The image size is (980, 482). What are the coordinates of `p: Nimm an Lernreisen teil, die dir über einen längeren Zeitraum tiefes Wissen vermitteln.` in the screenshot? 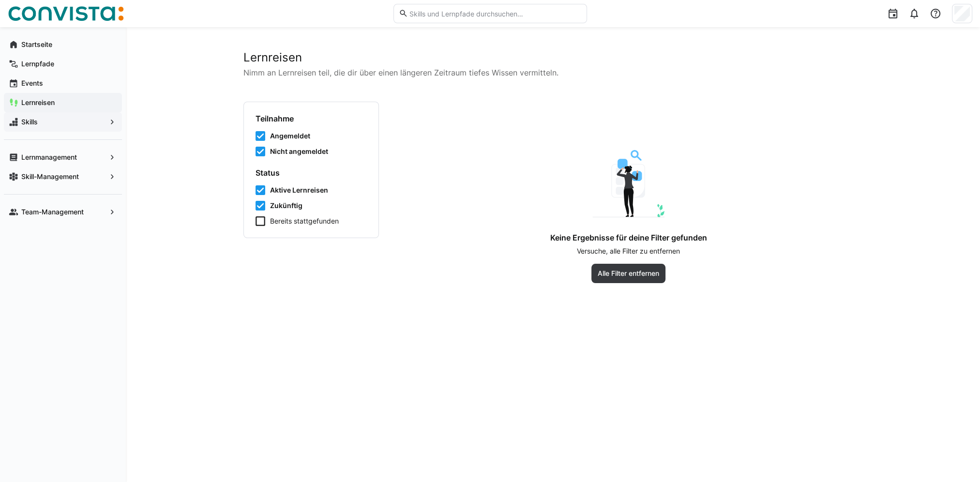 It's located at (553, 72).